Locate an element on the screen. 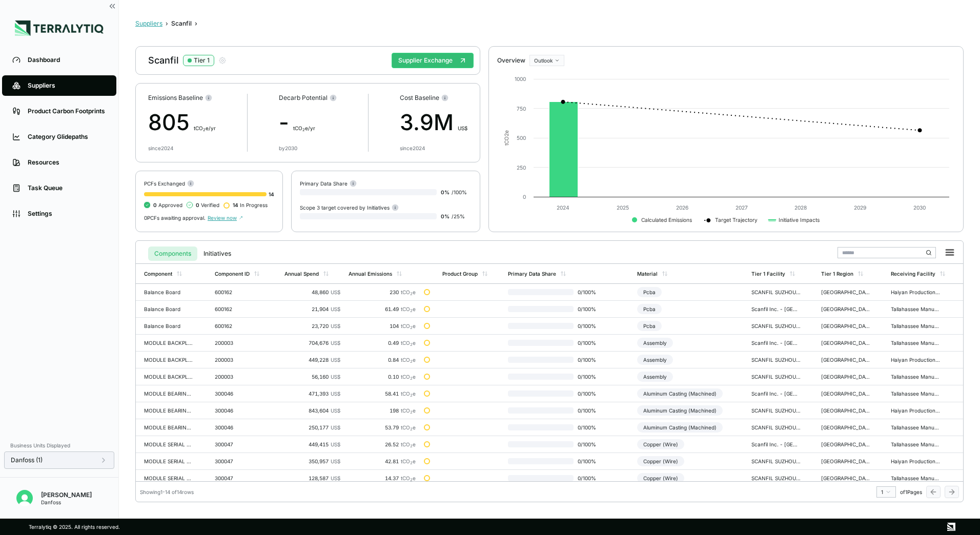 Image resolution: width=980 pixels, height=535 pixels. div: Decarb Potential is located at coordinates (308, 98).